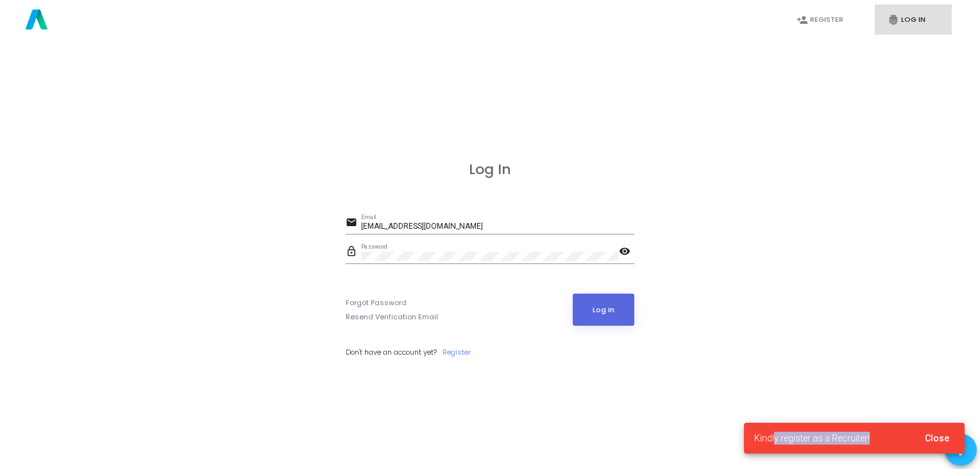  Describe the element at coordinates (490, 169) in the screenshot. I see `h3: Log In` at that location.